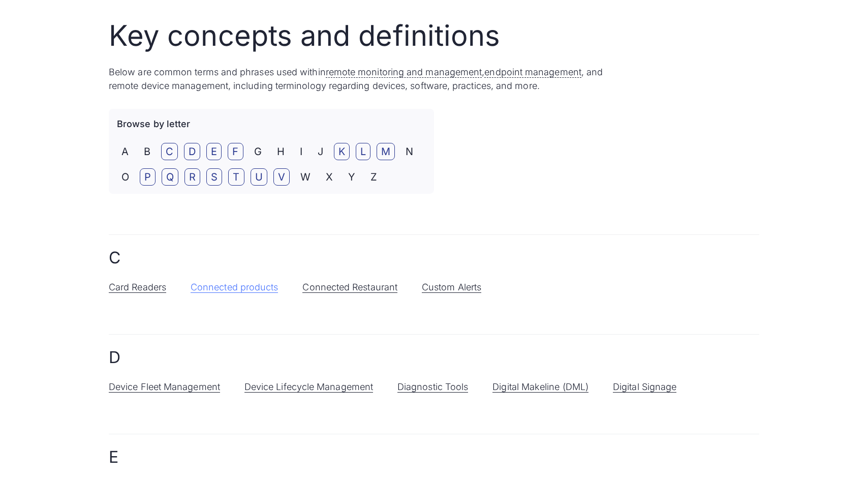  Describe the element at coordinates (236, 177) in the screenshot. I see `a: T` at that location.